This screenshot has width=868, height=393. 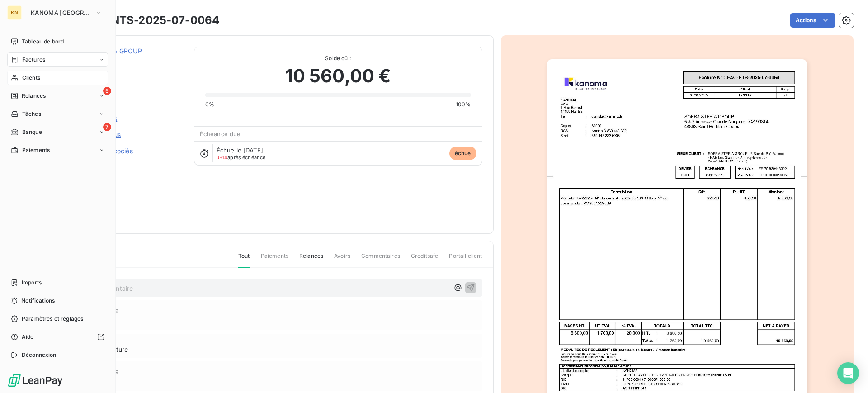 I want to click on span: 5, so click(x=107, y=91).